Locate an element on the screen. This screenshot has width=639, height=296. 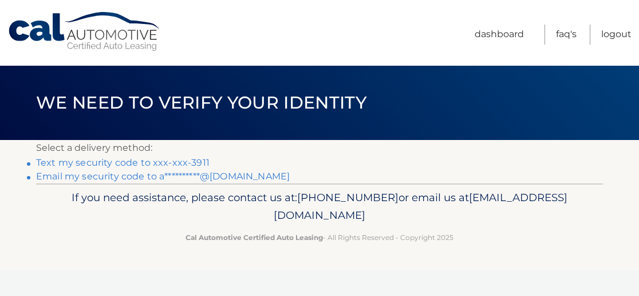
a: Logout is located at coordinates (616, 34).